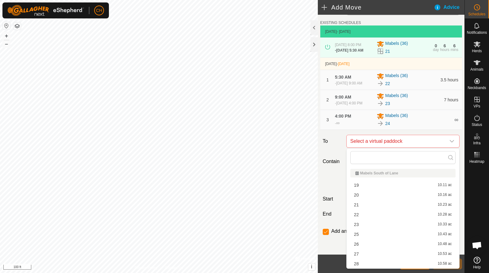 The height and width of the screenshot is (273, 489). Describe the element at coordinates (477, 88) in the screenshot. I see `span: Neckbands` at that location.